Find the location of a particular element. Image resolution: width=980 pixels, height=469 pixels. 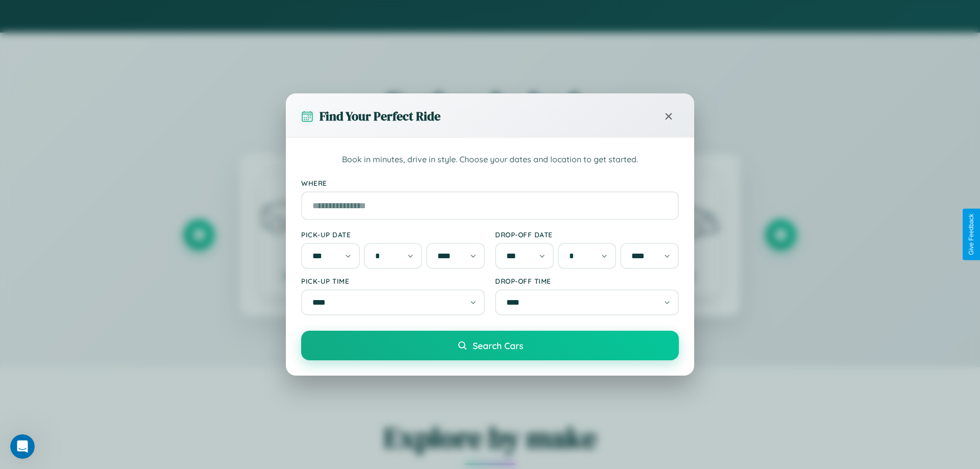

label: Where is located at coordinates (490, 183).